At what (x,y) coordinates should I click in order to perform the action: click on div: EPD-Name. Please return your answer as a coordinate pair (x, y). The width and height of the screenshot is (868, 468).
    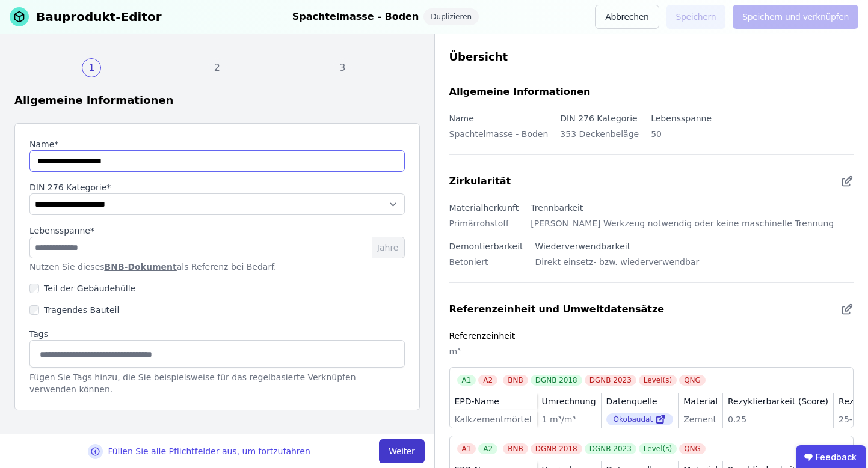
    Looking at the image, I should click on (477, 402).